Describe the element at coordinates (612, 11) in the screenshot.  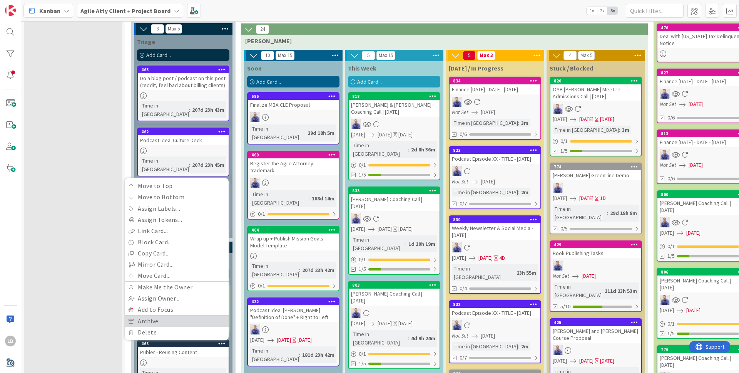
I see `span: 3x` at that location.